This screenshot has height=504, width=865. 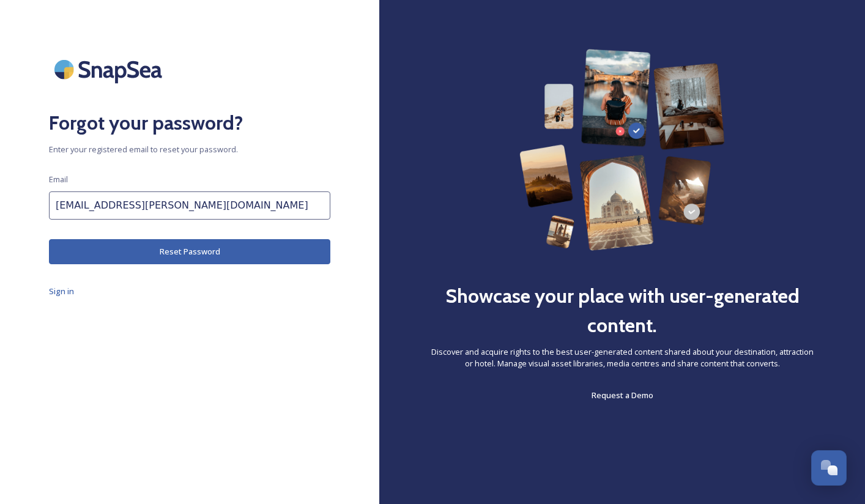 What do you see at coordinates (190, 123) in the screenshot?
I see `h2: Forgot your password?` at bounding box center [190, 123].